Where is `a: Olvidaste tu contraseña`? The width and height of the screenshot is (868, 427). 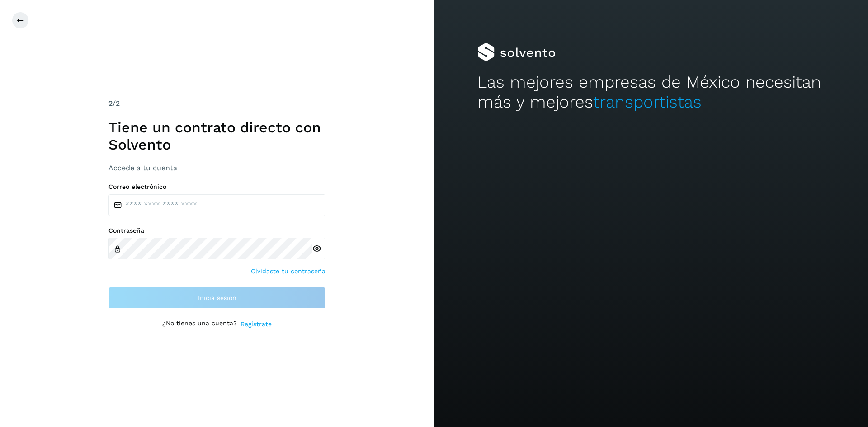
a: Olvidaste tu contraseña is located at coordinates (288, 271).